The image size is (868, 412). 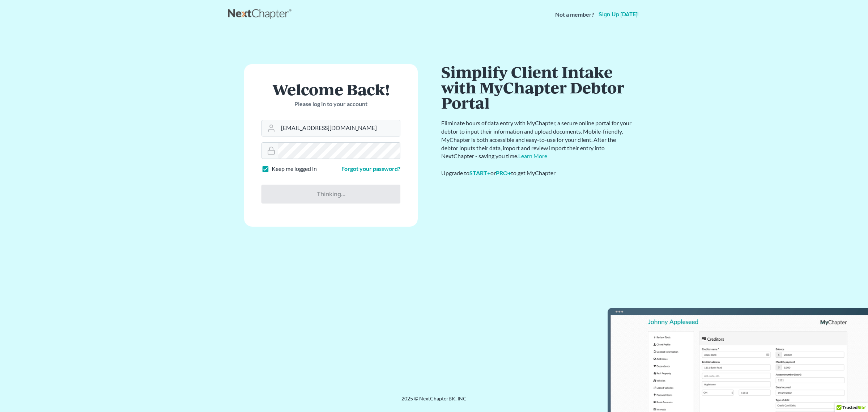 What do you see at coordinates (371, 168) in the screenshot?
I see `a: Forgot your password?` at bounding box center [371, 168].